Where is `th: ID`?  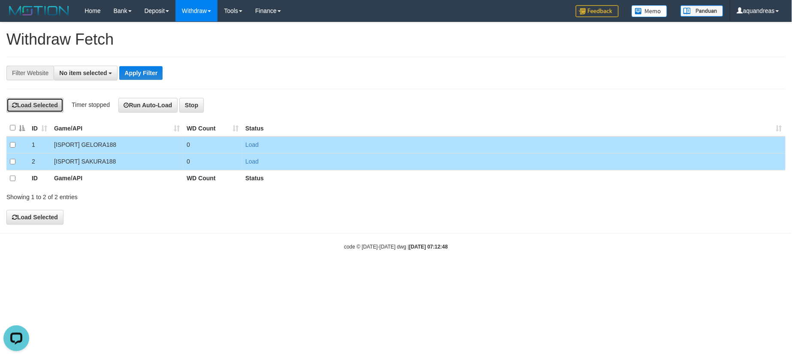 th: ID is located at coordinates (39, 178).